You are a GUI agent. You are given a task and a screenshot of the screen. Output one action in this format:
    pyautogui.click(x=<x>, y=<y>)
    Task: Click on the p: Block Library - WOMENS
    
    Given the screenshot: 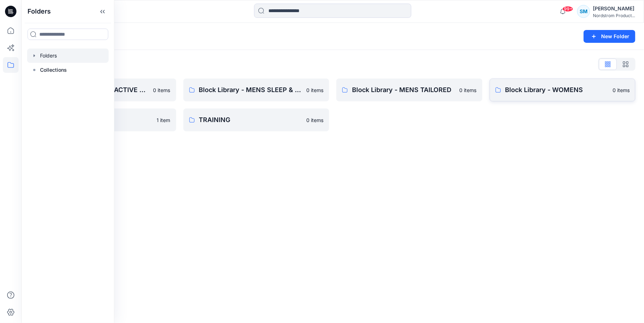 What is the action you would take?
    pyautogui.click(x=557, y=90)
    